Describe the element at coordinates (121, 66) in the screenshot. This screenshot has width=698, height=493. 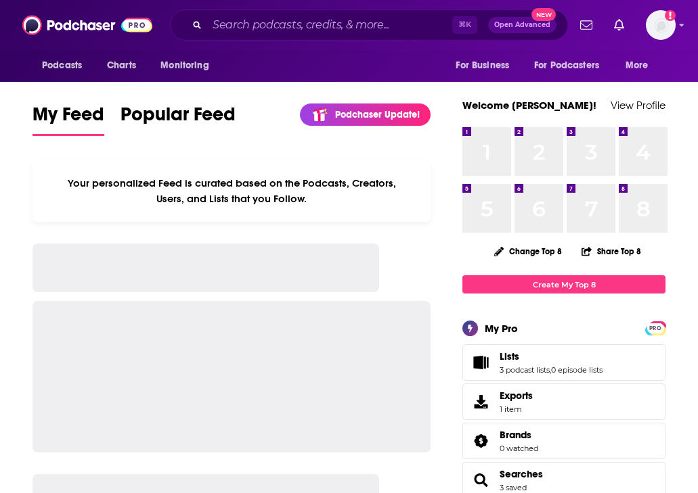
I see `a: Charts` at that location.